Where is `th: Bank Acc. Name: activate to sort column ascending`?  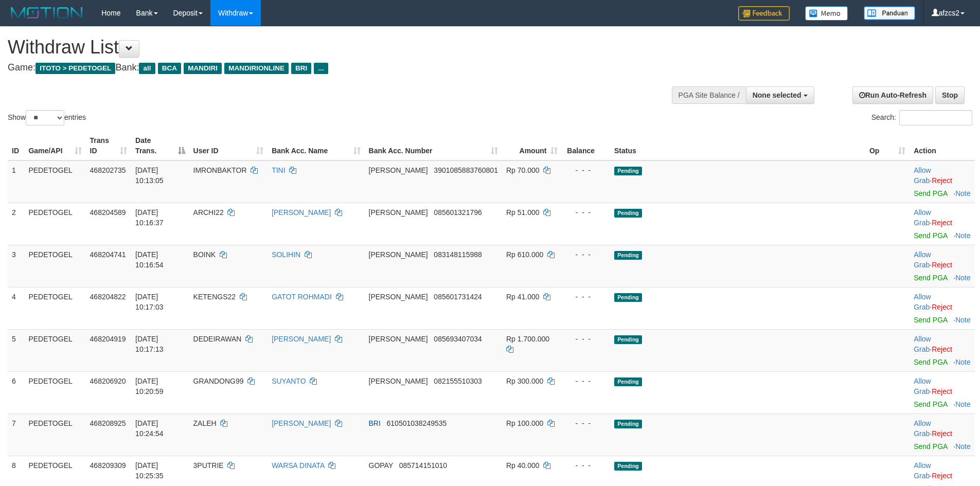
th: Bank Acc. Name: activate to sort column ascending is located at coordinates (316, 145).